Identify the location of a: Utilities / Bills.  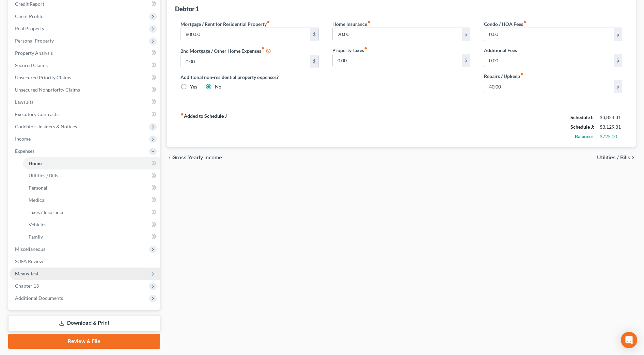
(91, 176).